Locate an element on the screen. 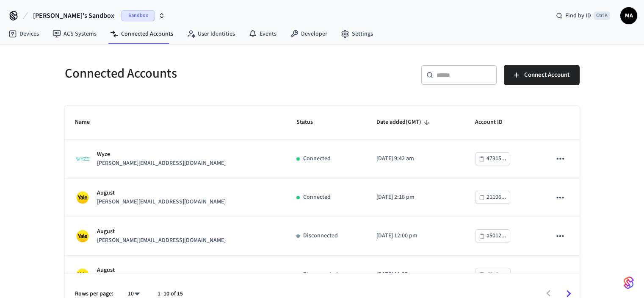 The width and height of the screenshot is (644, 298). div: 47315... is located at coordinates (496, 159).